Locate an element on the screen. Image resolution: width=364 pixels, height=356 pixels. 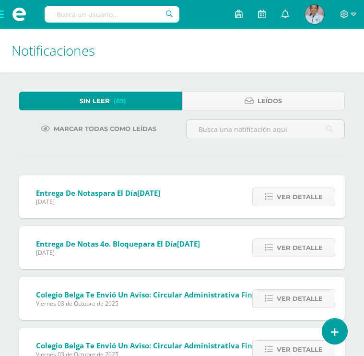
span: Entrega de notas 4o. Bloque is located at coordinates (87, 244).